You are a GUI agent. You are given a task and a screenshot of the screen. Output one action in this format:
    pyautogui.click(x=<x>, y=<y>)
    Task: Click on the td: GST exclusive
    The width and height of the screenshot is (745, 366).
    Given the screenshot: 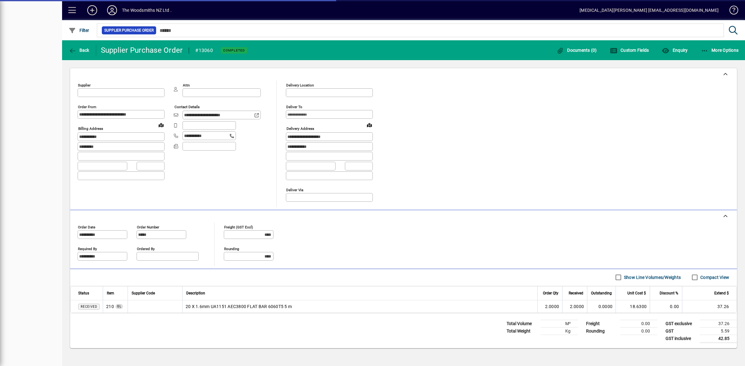 What is the action you would take?
    pyautogui.click(x=681, y=324)
    